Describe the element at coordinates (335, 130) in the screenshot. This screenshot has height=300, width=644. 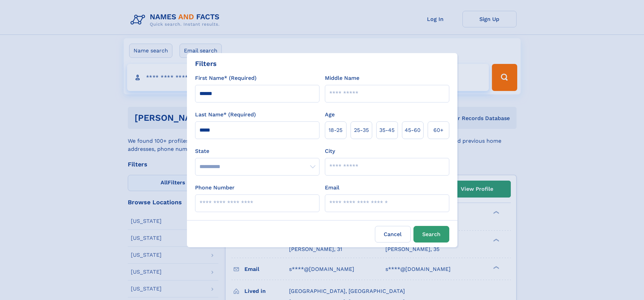
I see `span: 18‑25` at that location.